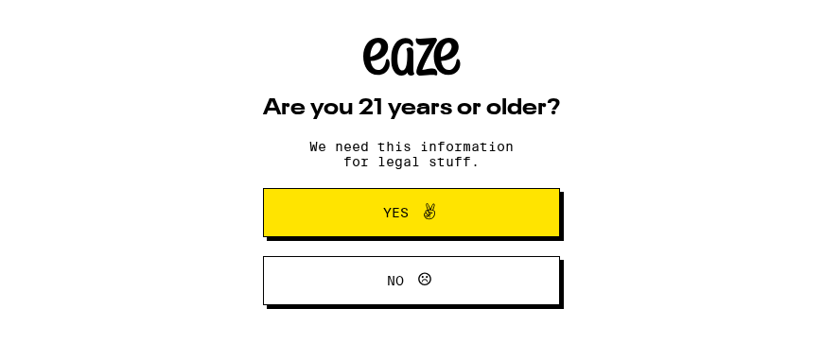 This screenshot has width=823, height=343. Describe the element at coordinates (412, 109) in the screenshot. I see `h2: Are you 21 years or older?` at that location.